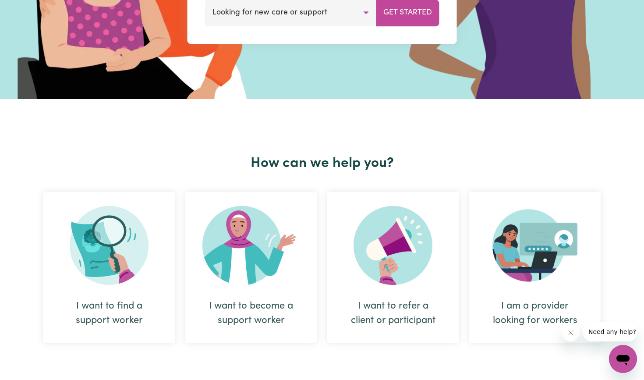 The image size is (644, 380). Describe the element at coordinates (535, 246) in the screenshot. I see `img: Provider` at that location.